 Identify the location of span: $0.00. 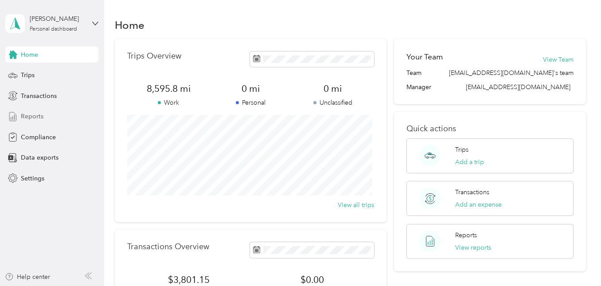
(312, 280).